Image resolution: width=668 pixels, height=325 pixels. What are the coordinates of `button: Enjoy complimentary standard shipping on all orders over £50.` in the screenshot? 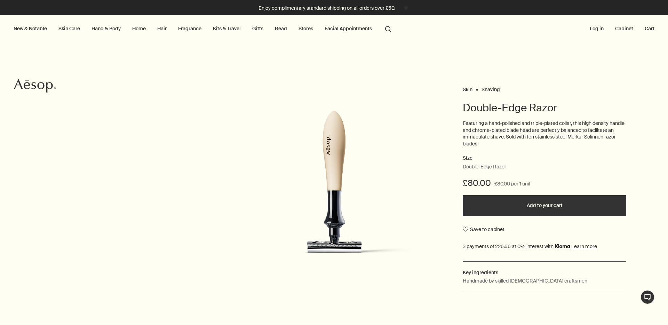 It's located at (334, 8).